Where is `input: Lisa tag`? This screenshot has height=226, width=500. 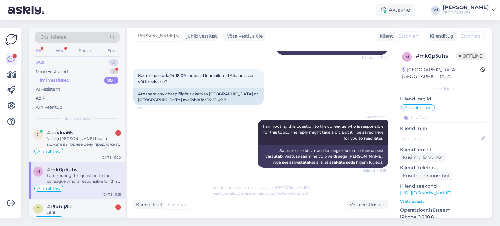 input: Lisa tag is located at coordinates (444, 118).